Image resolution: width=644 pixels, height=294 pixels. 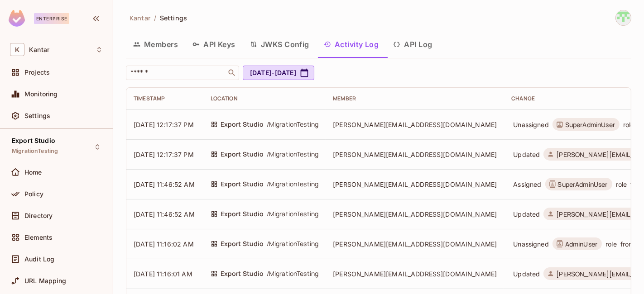 I want to click on img: Devesh.Kumar@Kantar.com, so click(x=623, y=18).